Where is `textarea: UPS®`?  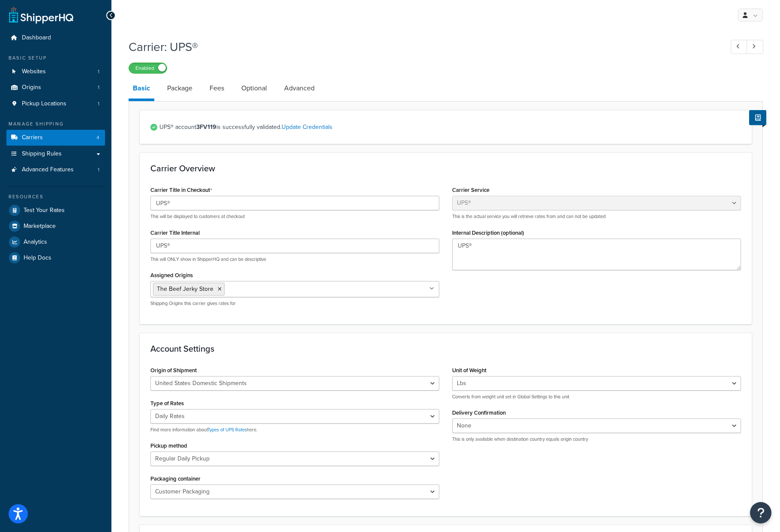 textarea: UPS® is located at coordinates (596, 255).